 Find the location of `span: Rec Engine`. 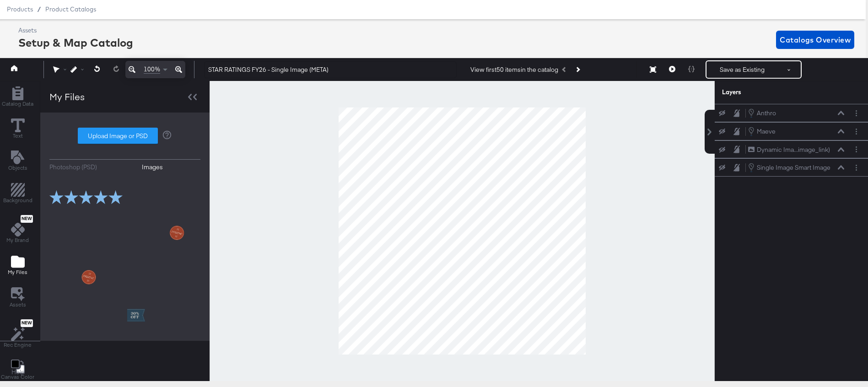

span: Rec Engine is located at coordinates (17, 345).